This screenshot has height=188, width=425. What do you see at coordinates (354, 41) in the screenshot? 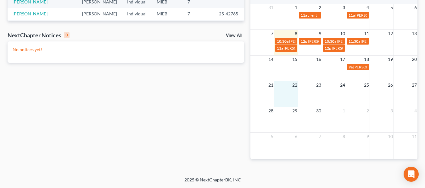
I see `span: 11:30a` at bounding box center [354, 41].